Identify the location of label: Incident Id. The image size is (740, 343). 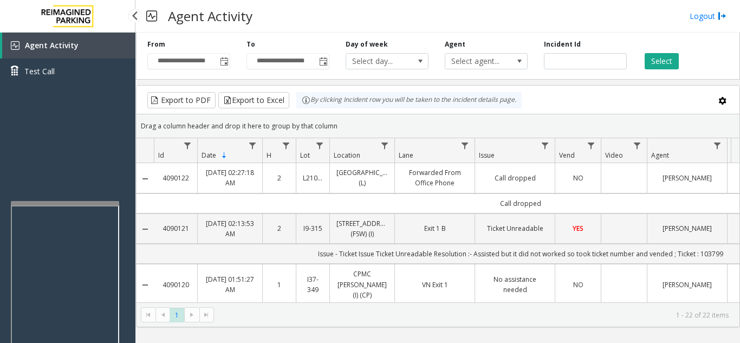
(562, 44).